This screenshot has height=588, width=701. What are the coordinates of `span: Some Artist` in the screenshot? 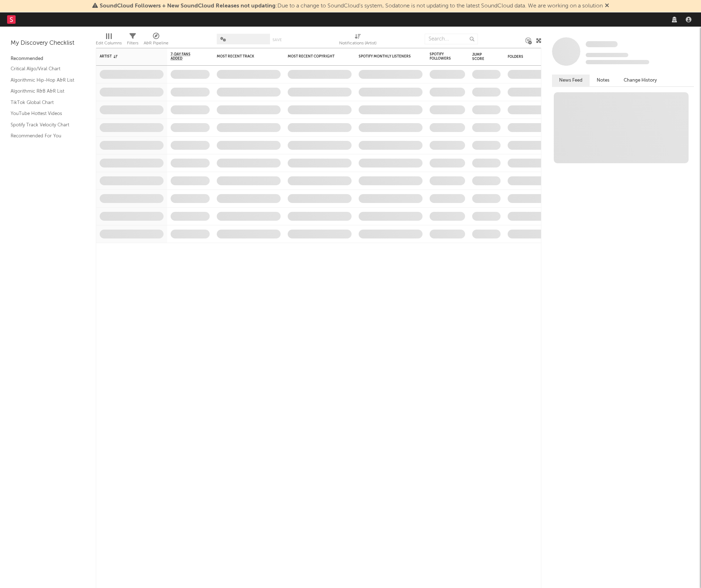 It's located at (602, 44).